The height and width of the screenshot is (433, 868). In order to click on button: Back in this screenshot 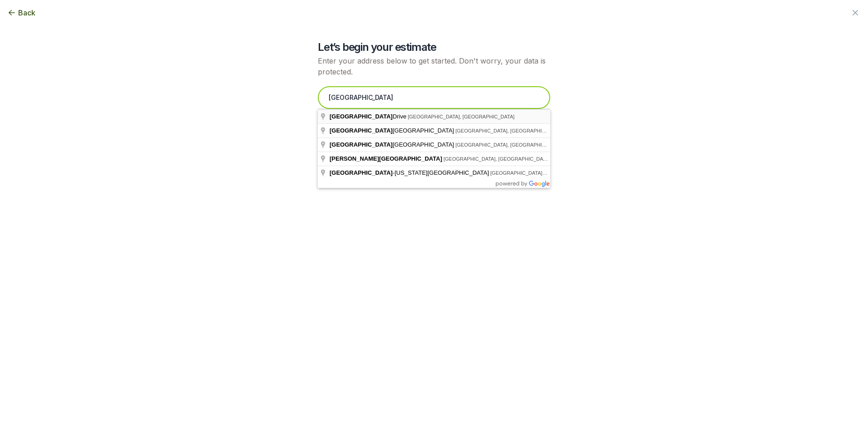, I will do `click(21, 12)`.